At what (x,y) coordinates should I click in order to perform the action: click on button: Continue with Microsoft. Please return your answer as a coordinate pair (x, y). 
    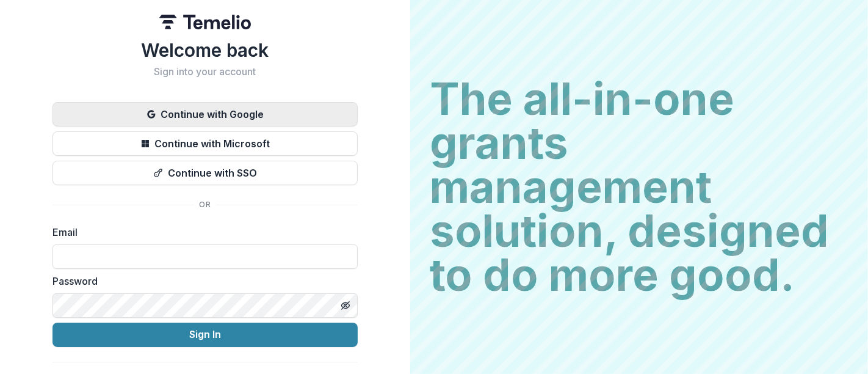
    Looking at the image, I should click on (205, 143).